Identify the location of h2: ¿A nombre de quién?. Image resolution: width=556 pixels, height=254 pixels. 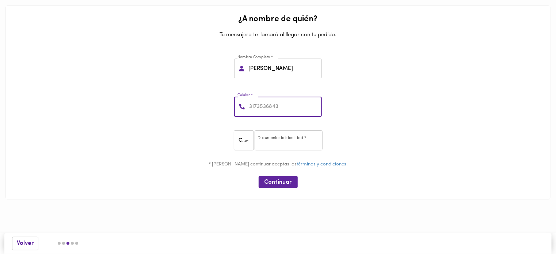
(278, 19).